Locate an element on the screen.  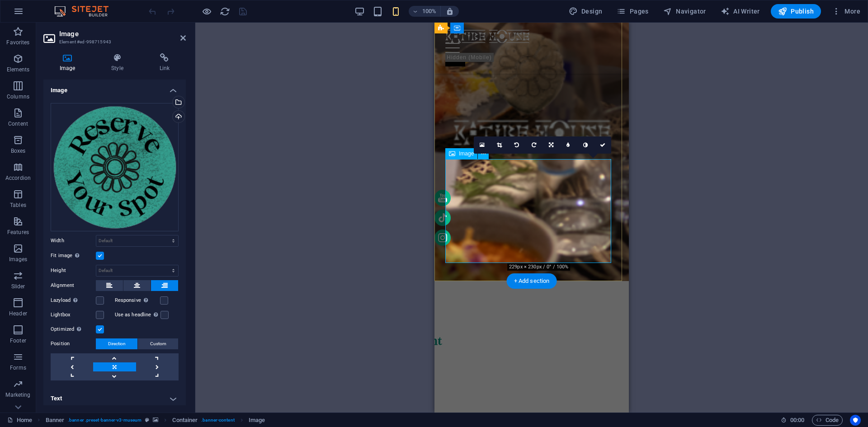
button: 100% is located at coordinates (425, 11).